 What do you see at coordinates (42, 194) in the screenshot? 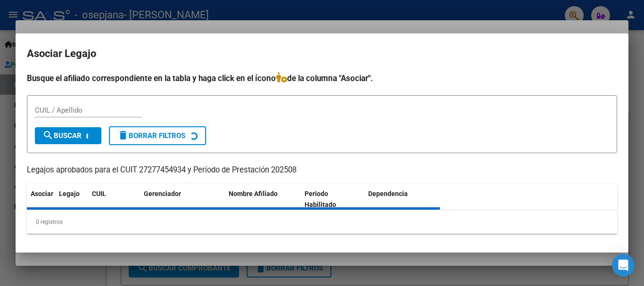
I see `span: Asociar` at bounding box center [42, 194].